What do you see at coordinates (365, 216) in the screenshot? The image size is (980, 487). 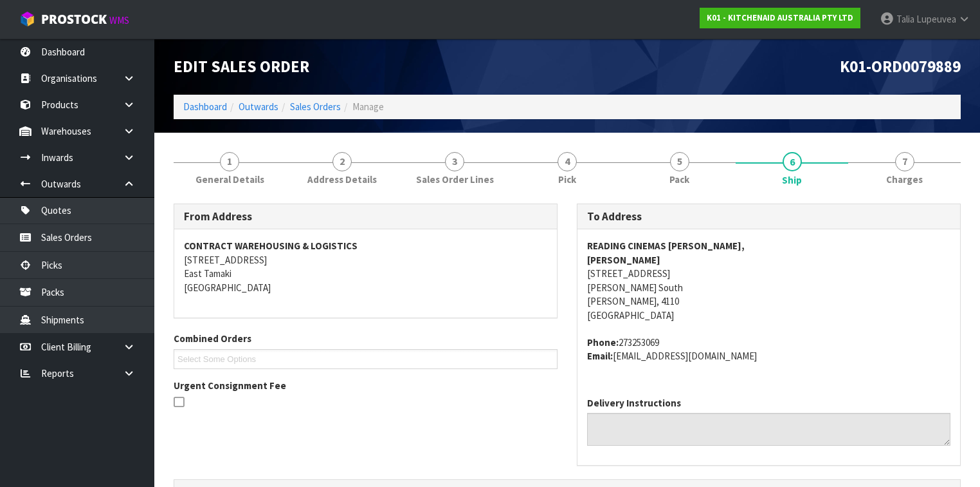 I see `h3: From Address` at bounding box center [365, 216].